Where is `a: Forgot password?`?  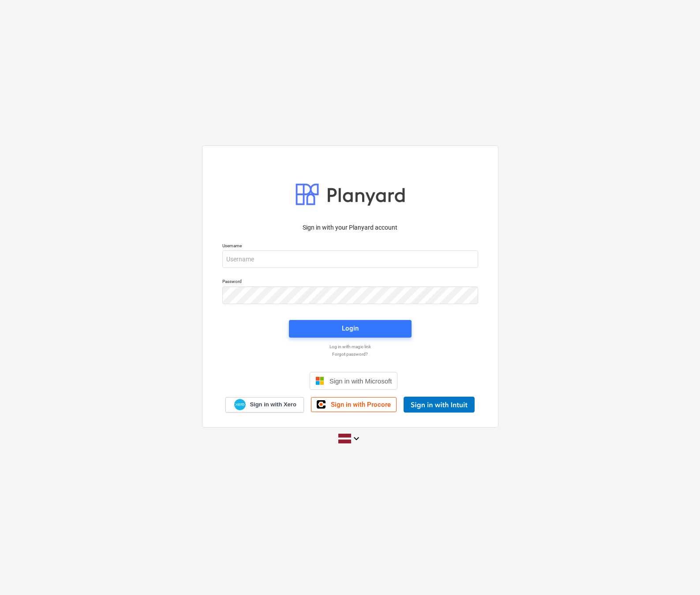
a: Forgot password? is located at coordinates (350, 354).